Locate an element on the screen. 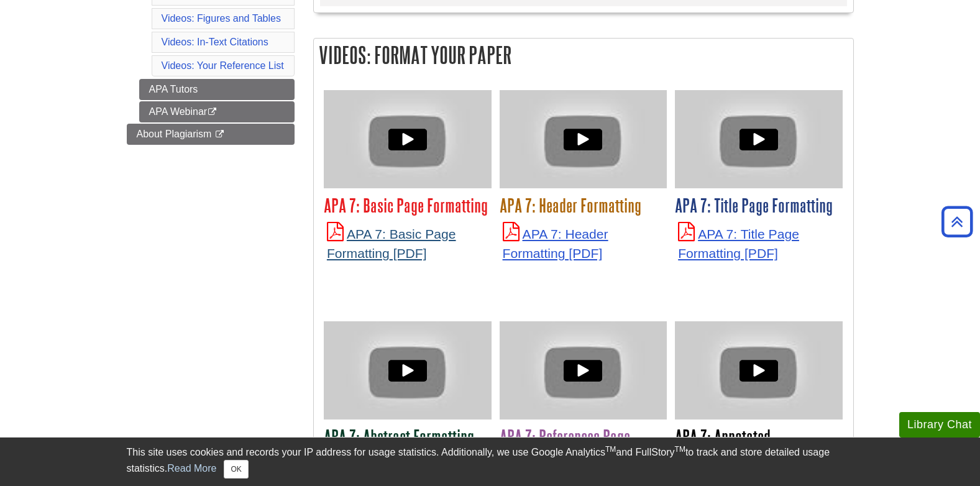 The width and height of the screenshot is (980, 486). span: About Plagiarism is located at coordinates (174, 134).